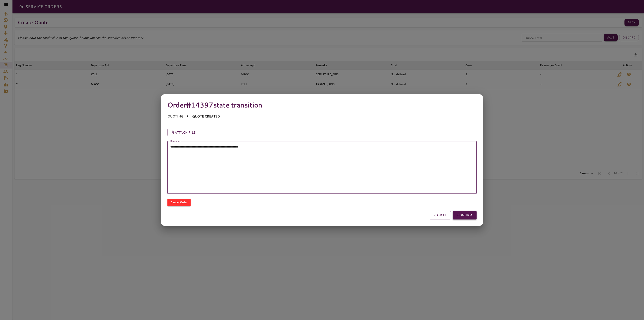 The width and height of the screenshot is (644, 320). What do you see at coordinates (206, 116) in the screenshot?
I see `p: QUOTE CREATED` at bounding box center [206, 116].